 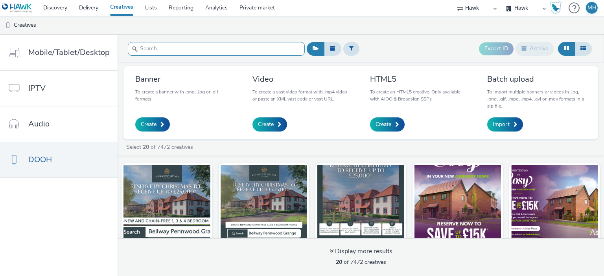 What do you see at coordinates (302, 79) in the screenshot?
I see `h3: Video` at bounding box center [302, 79].